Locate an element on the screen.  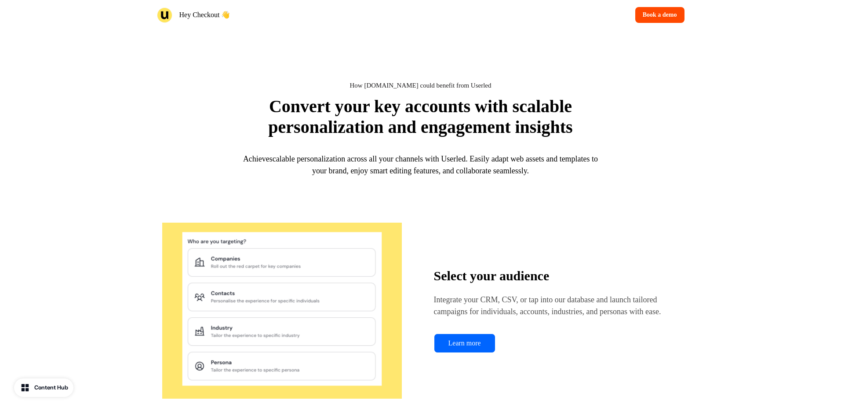
button: Book a demo is located at coordinates (660, 15).